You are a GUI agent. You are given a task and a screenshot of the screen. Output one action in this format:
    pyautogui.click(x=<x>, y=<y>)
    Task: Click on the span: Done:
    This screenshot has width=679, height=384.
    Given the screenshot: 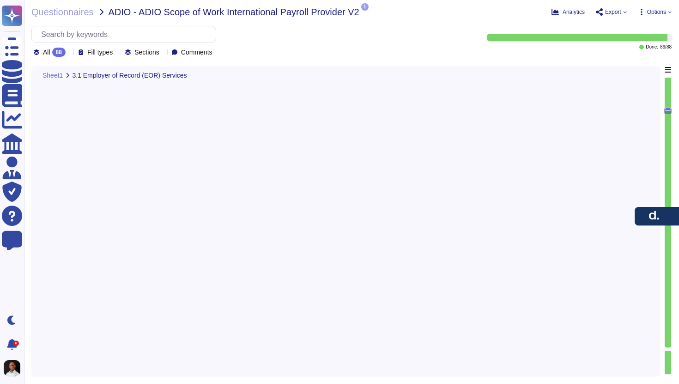 What is the action you would take?
    pyautogui.click(x=652, y=47)
    